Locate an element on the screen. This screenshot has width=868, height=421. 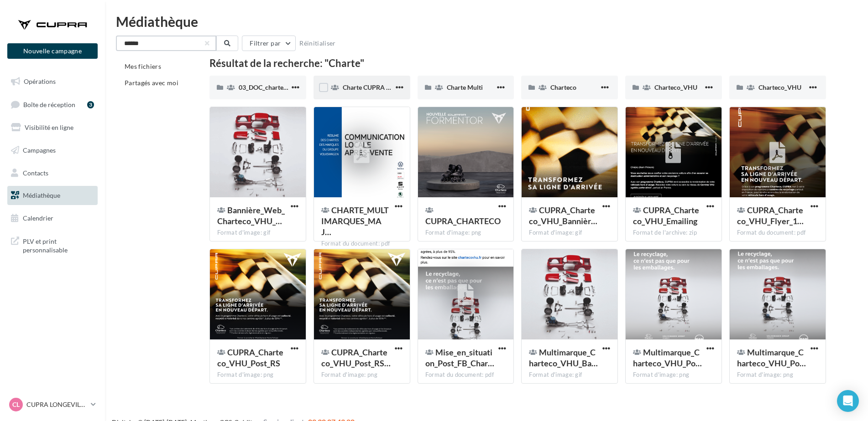
a: Médiathèque is located at coordinates (53, 196).